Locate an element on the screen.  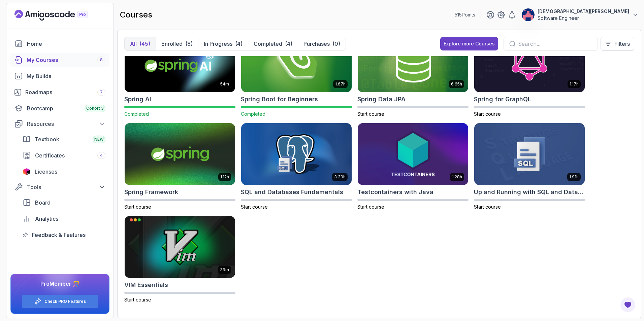
h2: Spring Data JPA is located at coordinates (382, 99).